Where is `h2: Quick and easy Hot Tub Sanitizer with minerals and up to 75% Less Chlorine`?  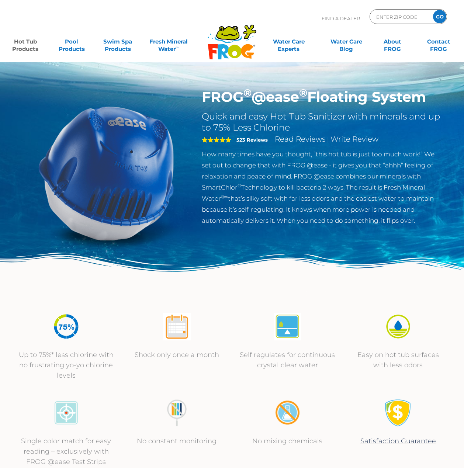
h2: Quick and easy Hot Tub Sanitizer with minerals and up to 75% Less Chlorine is located at coordinates (322, 122).